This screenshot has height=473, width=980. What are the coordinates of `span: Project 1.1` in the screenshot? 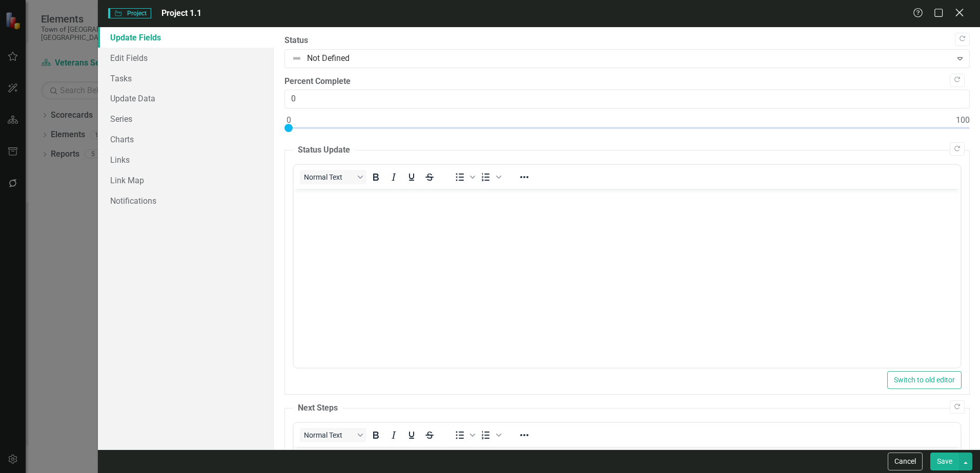 It's located at (181, 13).